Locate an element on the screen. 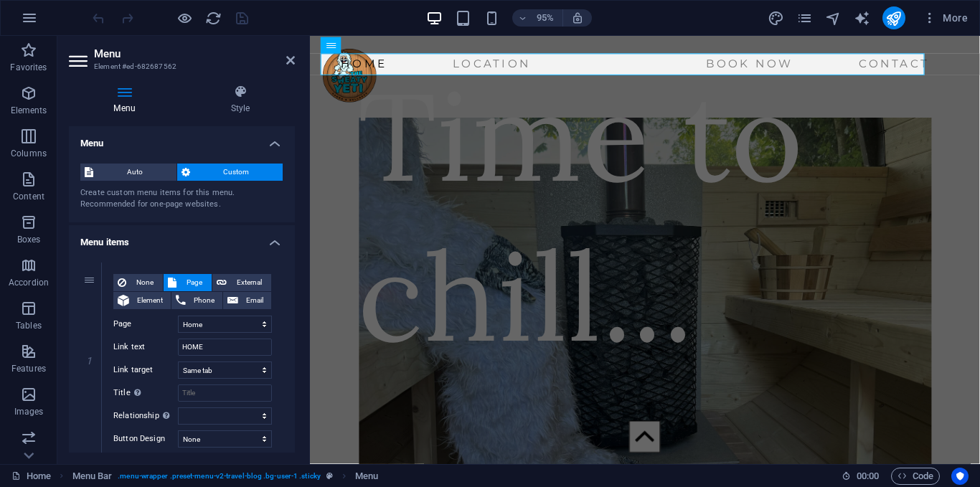  h4: Menu items is located at coordinates (181, 238).